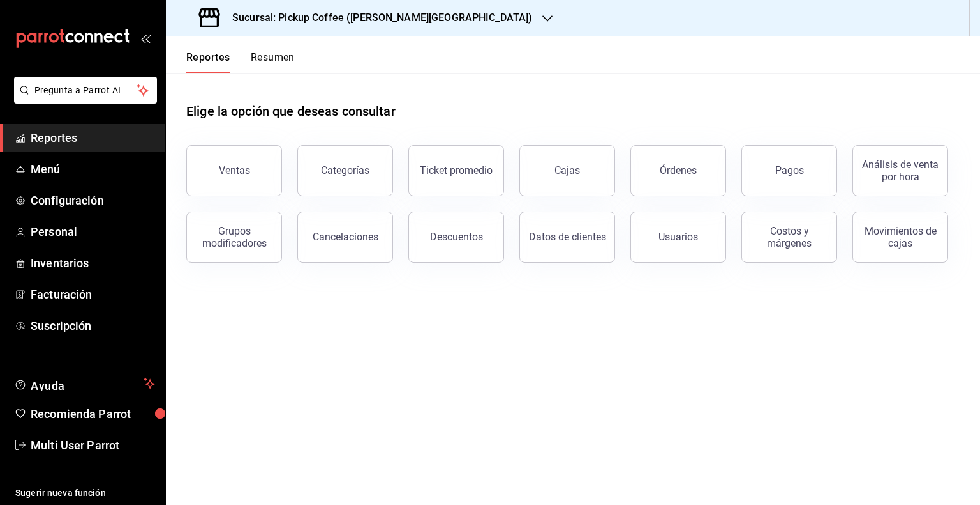  Describe the element at coordinates (92, 413) in the screenshot. I see `span: Recomienda Parrot` at that location.